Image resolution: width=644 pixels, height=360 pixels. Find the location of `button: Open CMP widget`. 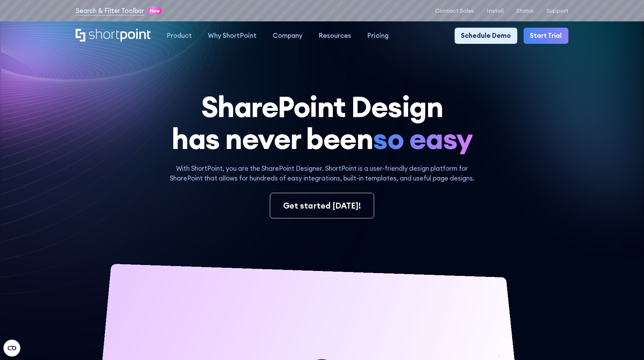

button: Open CMP widget is located at coordinates (12, 348).